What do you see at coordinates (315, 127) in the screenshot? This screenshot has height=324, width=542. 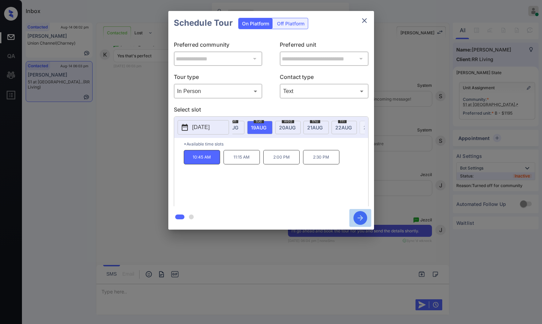 I see `span: 21 AUG` at bounding box center [315, 127].